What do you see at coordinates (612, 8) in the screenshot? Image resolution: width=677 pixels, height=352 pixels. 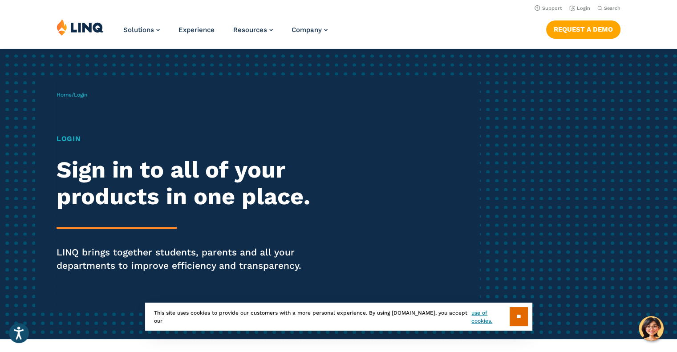 I see `span: Search` at bounding box center [612, 8].